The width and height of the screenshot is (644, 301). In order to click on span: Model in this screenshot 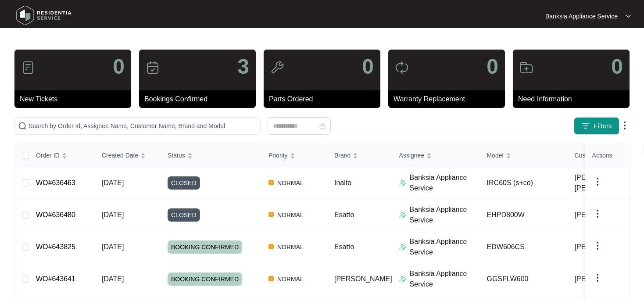, I will do `click(495, 155)`.